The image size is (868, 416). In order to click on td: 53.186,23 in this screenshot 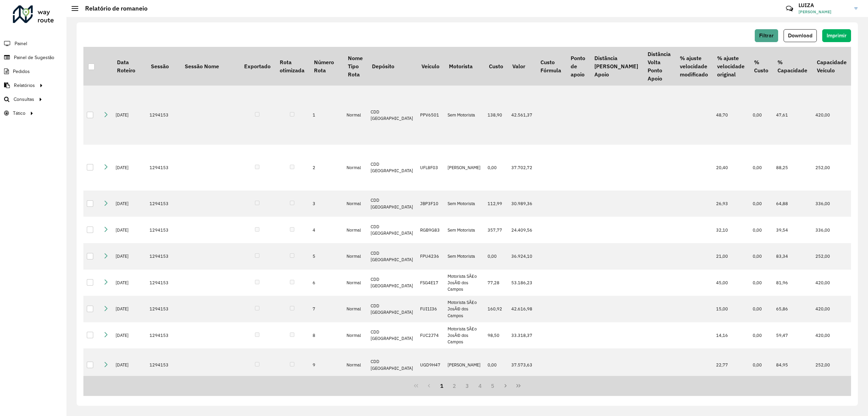, I will do `click(522, 283)`.